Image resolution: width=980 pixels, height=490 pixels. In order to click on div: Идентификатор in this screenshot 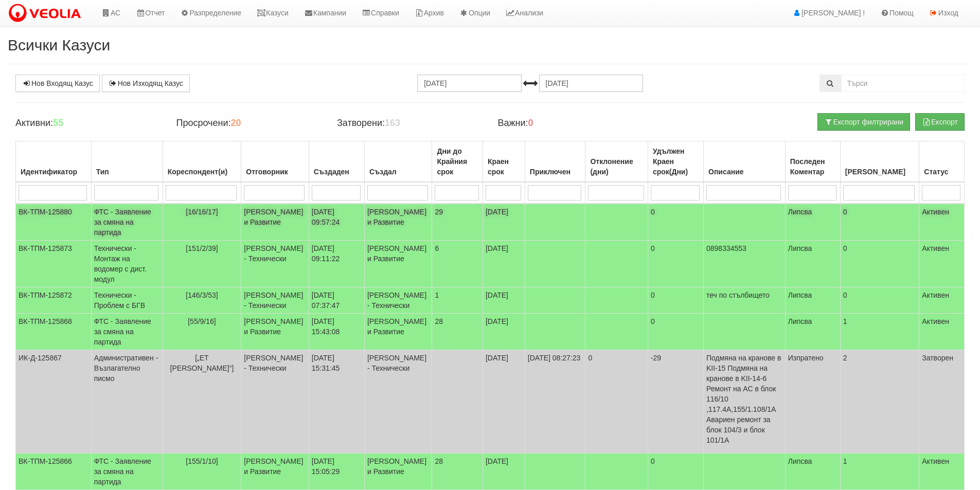, I will do `click(53, 172)`.